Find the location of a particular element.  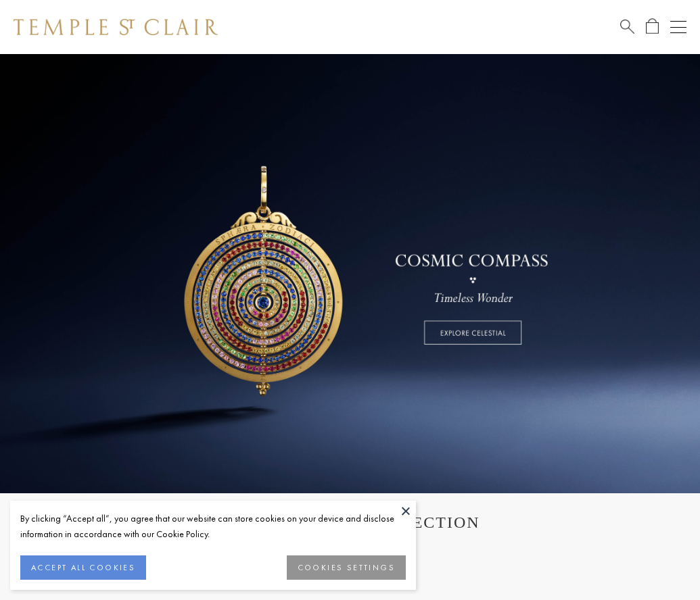

div: By clicking “Accept all”, you agree that our website can store cookies on your device and disclos... is located at coordinates (213, 526).